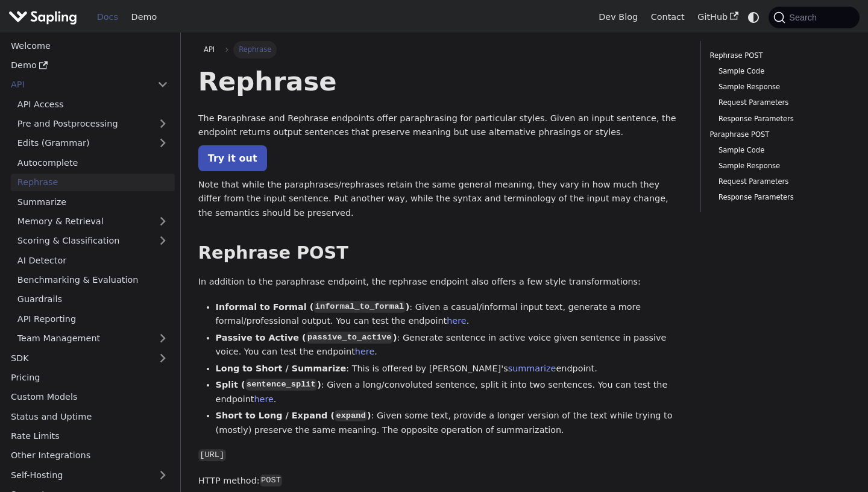 The width and height of the screenshot is (868, 492). I want to click on strong: Passive to Active ( ), so click(306, 338).